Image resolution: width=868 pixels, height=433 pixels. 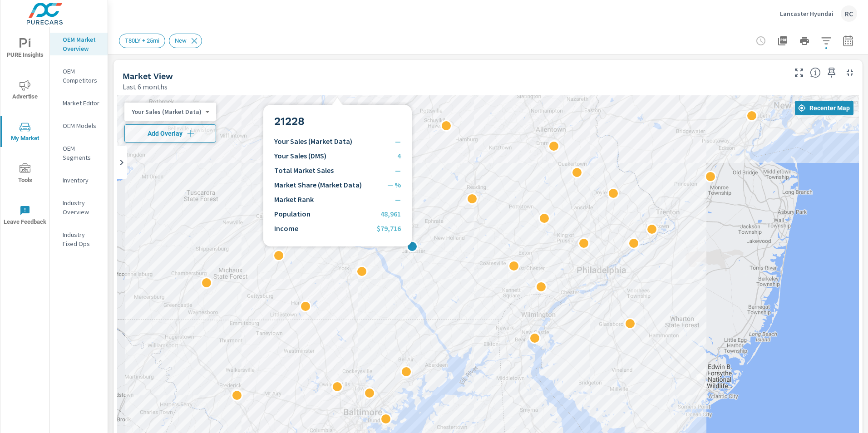 What do you see at coordinates (142, 40) in the screenshot?
I see `span: T80LY + 25mi` at bounding box center [142, 40].